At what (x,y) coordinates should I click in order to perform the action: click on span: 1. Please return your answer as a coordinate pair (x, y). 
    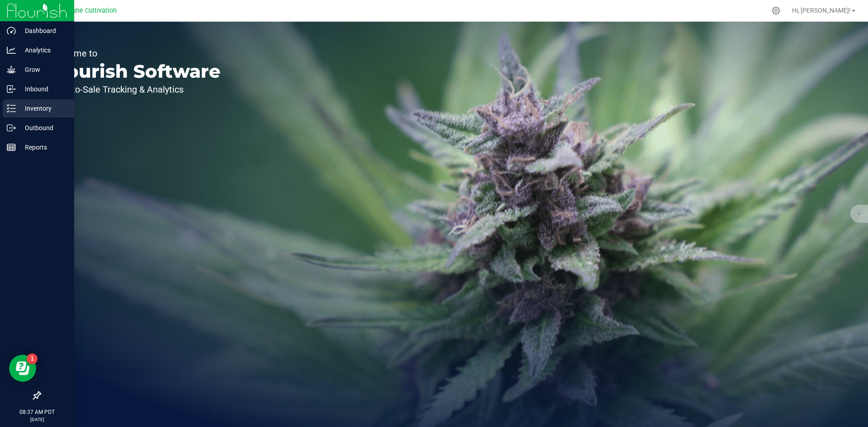
    Looking at the image, I should click on (5, 5).